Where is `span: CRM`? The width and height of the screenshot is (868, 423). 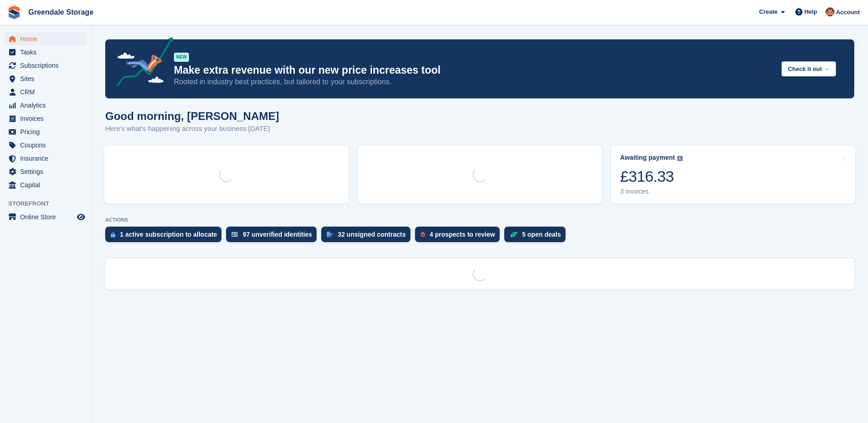
span: CRM is located at coordinates (48, 92).